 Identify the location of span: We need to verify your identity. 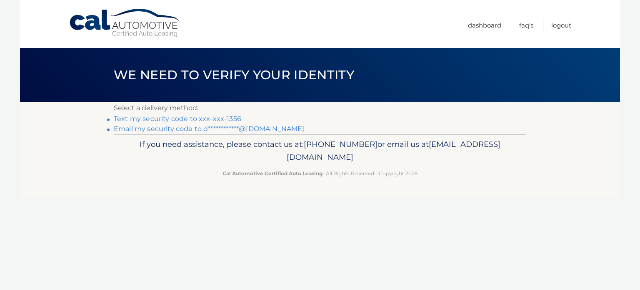
(234, 75).